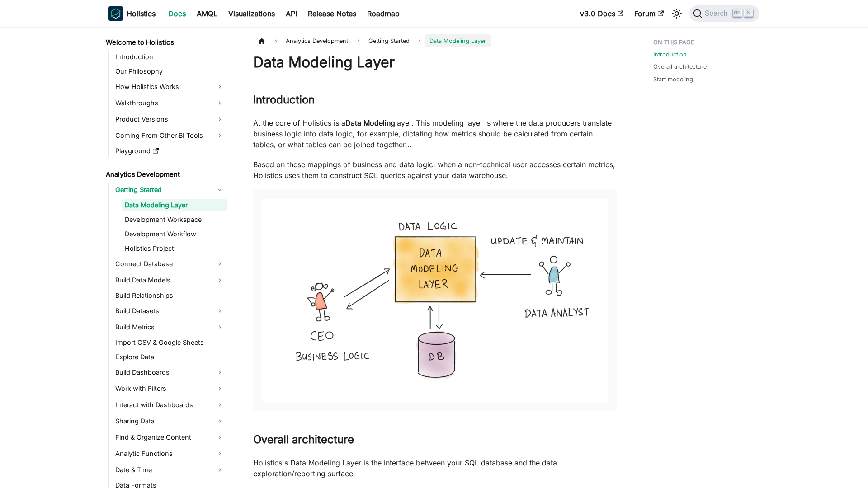 The image size is (868, 488). I want to click on a: Data Modeling Layer, so click(174, 205).